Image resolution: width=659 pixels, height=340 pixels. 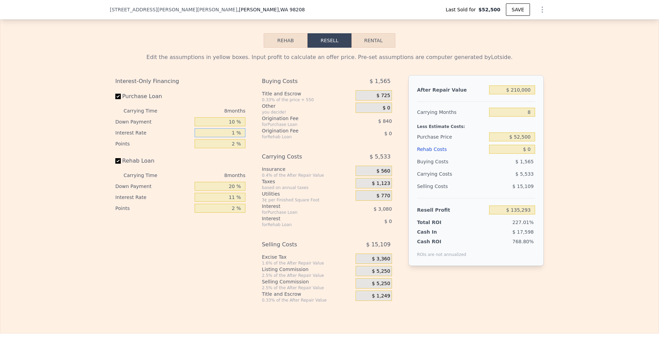 What do you see at coordinates (489, 10) in the screenshot?
I see `span: $52,500` at bounding box center [489, 10].